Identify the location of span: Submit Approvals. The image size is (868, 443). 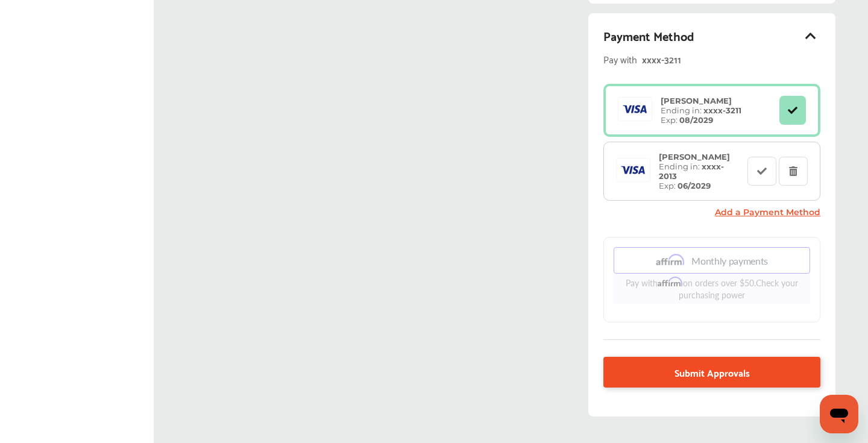
(712, 371).